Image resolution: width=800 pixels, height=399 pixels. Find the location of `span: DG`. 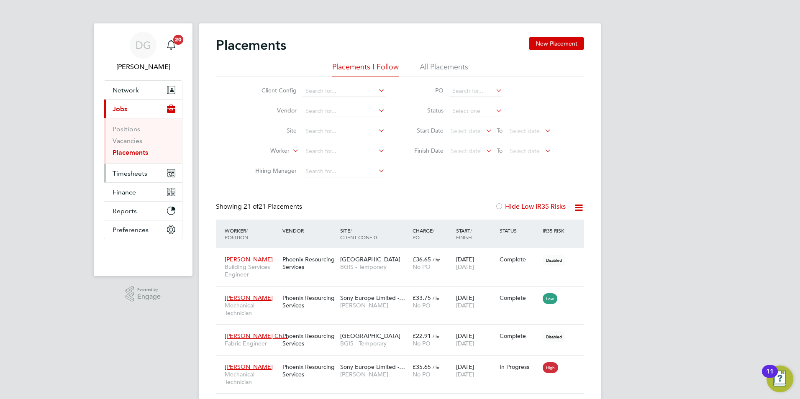

span: DG is located at coordinates (143, 45).